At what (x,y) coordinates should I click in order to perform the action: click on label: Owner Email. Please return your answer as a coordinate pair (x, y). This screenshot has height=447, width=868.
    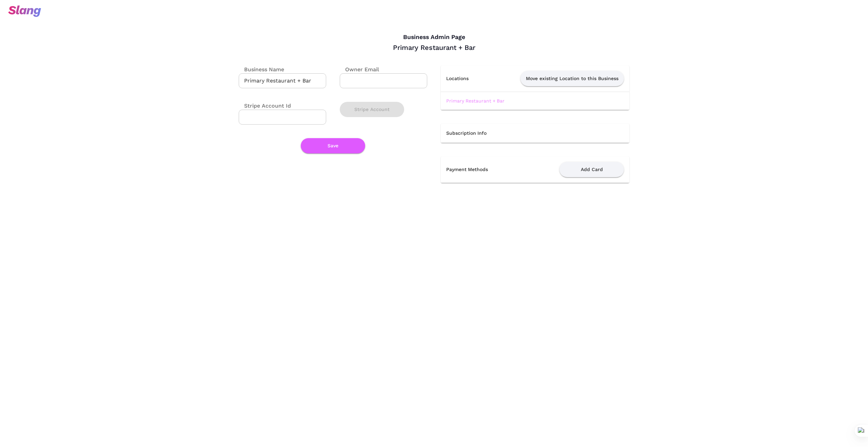
    Looking at the image, I should click on (359, 70).